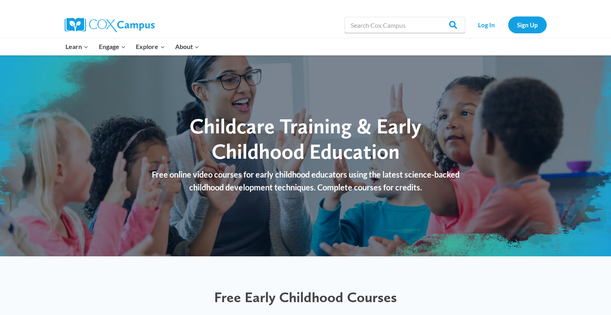 This screenshot has height=315, width=611. What do you see at coordinates (187, 47) in the screenshot?
I see `span: About` at bounding box center [187, 47].